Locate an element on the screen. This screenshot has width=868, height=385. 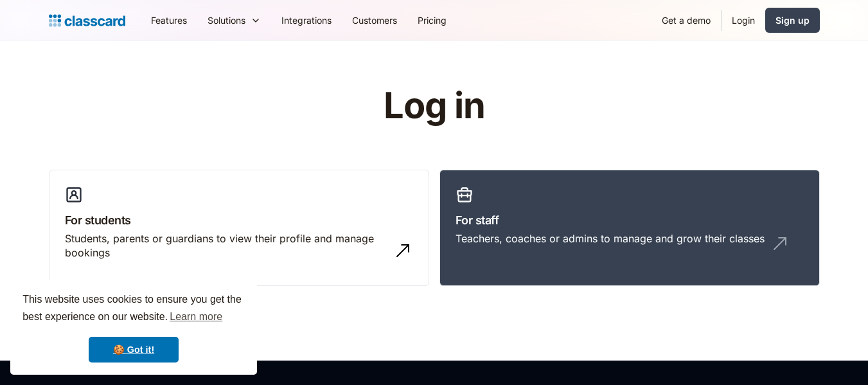
div: Sign up is located at coordinates (792, 20).